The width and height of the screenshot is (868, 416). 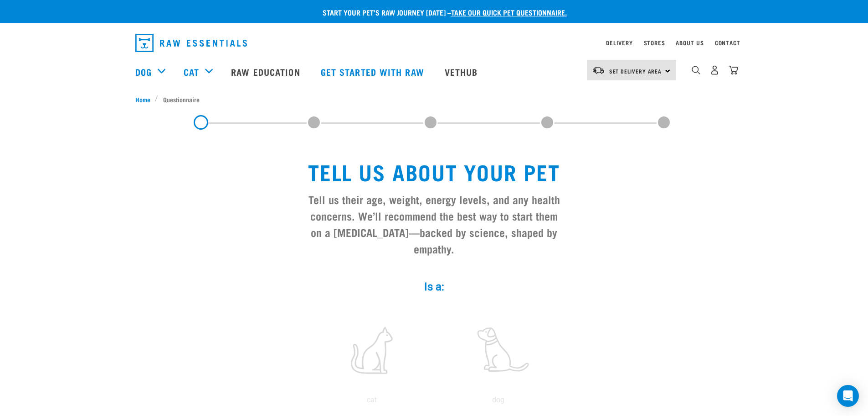 What do you see at coordinates (509, 12) in the screenshot?
I see `a: take our quick pet questionnaire.` at bounding box center [509, 12].